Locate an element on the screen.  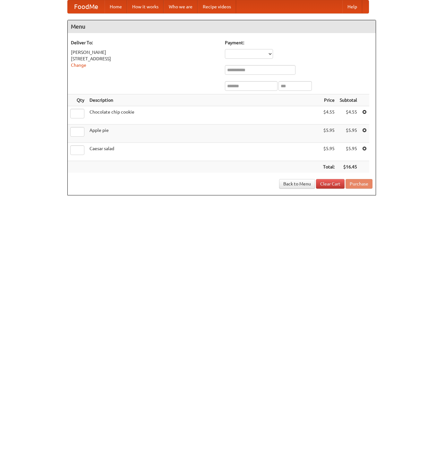
td: Caesar salad is located at coordinates (204, 152).